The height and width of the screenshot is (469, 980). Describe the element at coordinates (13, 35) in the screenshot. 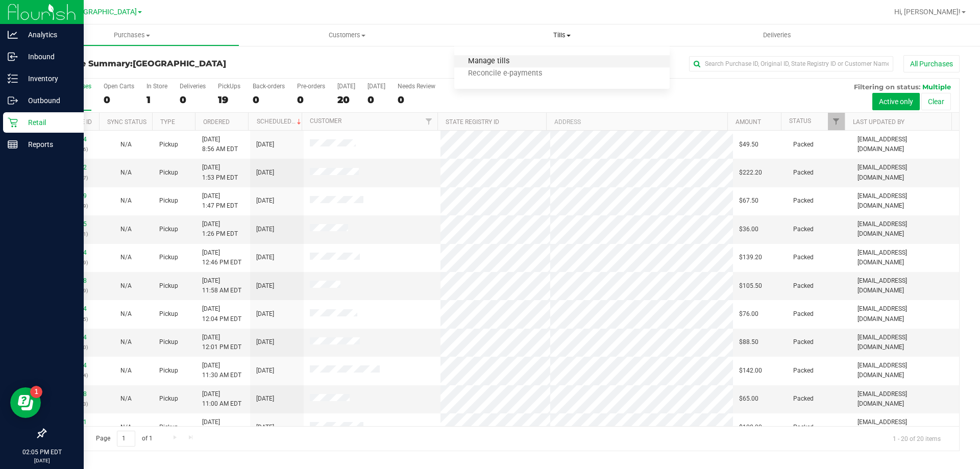

I see `inline-svg: Analytics` at that location.